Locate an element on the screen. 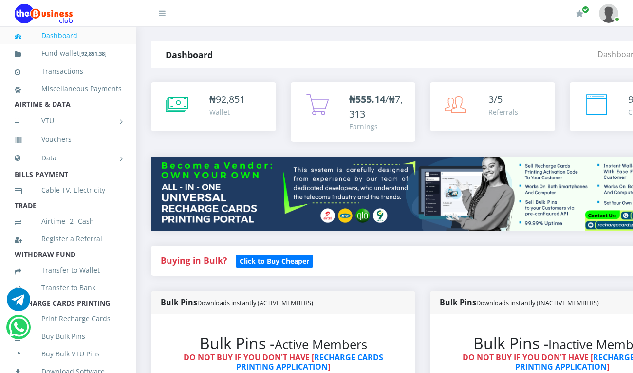 The width and height of the screenshot is (633, 373). a: Transfer to Wallet is located at coordinates (68, 270).